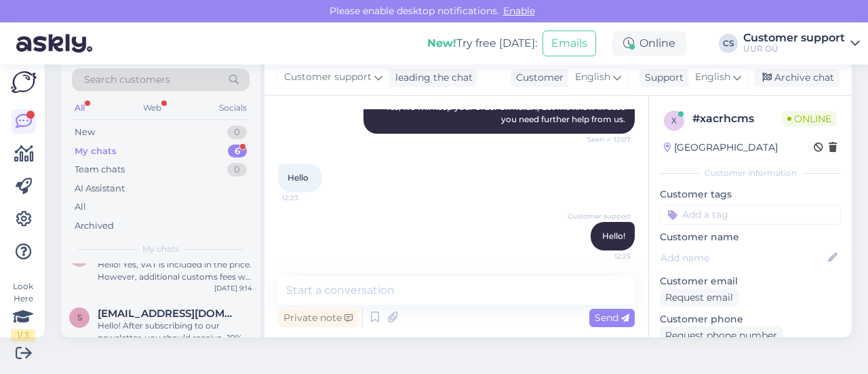 This screenshot has width=868, height=374. I want to click on div: 6, so click(238, 151).